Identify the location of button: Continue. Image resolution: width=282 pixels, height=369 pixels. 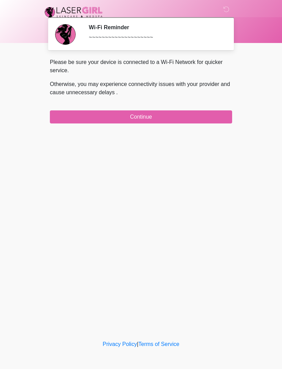
(141, 117).